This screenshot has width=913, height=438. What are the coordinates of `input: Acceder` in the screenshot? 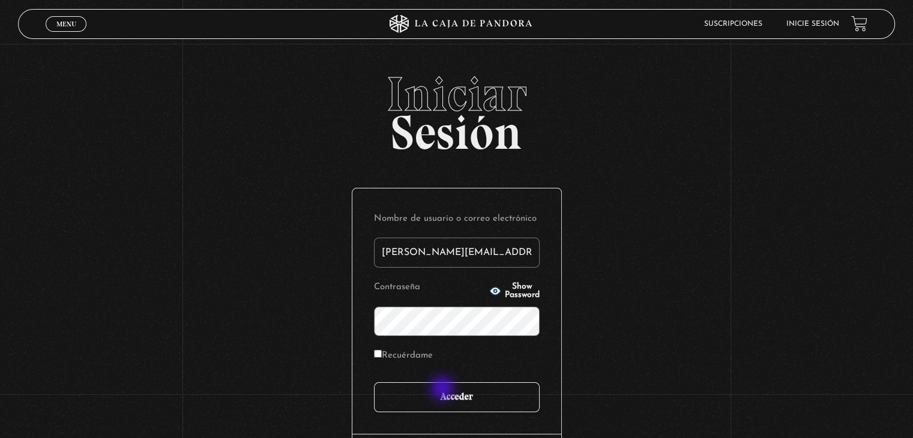 It's located at (457, 397).